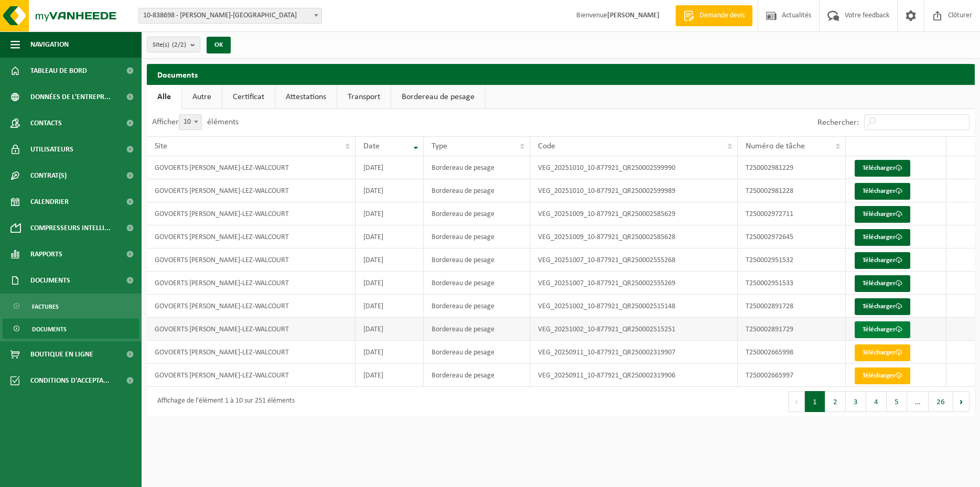 Image resolution: width=980 pixels, height=487 pixels. Describe the element at coordinates (633, 191) in the screenshot. I see `td: VEG_20251010_10-877921_QR250002599989` at that location.